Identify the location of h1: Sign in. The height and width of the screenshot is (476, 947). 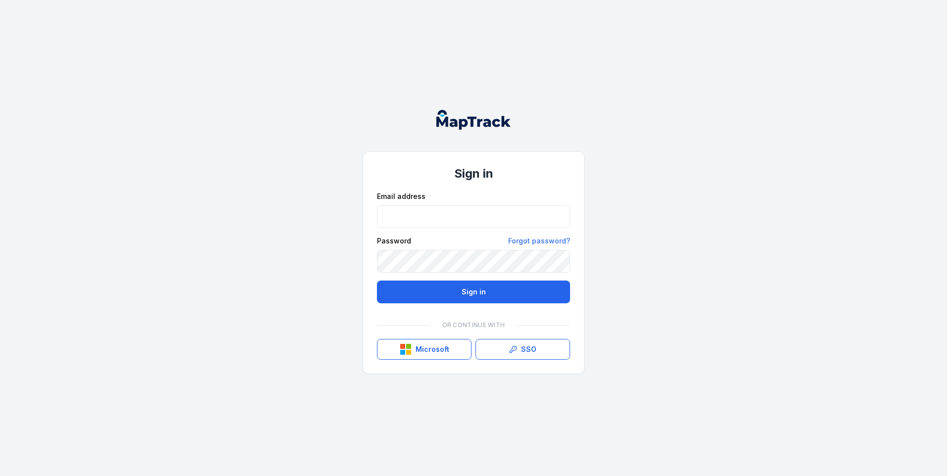
(473, 174).